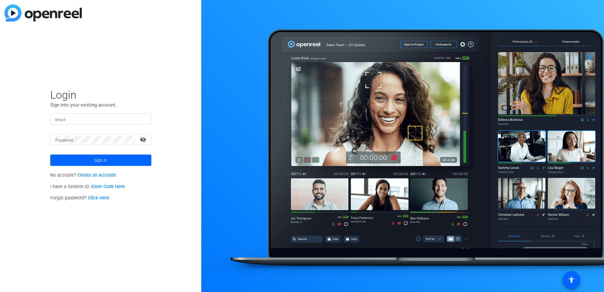  Describe the element at coordinates (101, 95) in the screenshot. I see `span: Login` at that location.